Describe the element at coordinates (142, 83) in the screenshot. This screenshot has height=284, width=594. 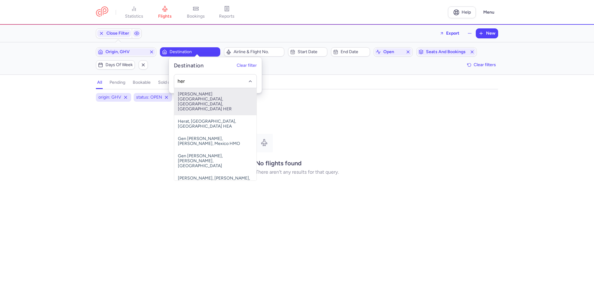
I see `h4: bookable` at that location.